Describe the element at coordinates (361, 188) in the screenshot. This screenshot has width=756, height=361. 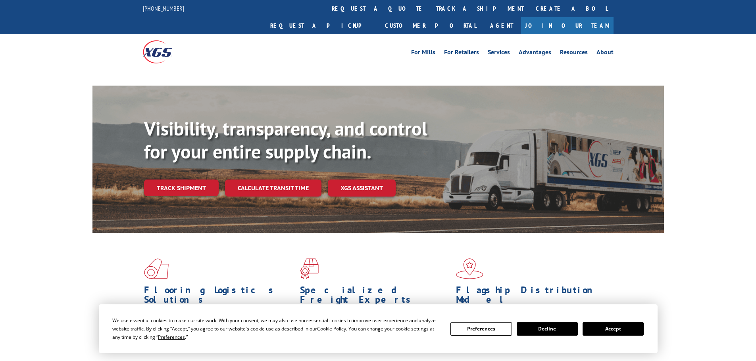
I see `a: XGS ASSISTANT` at that location.